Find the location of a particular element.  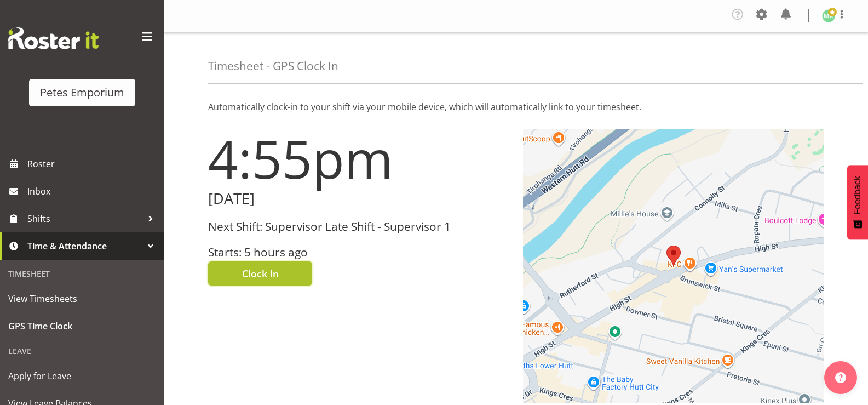

h3: Next Shift: Supervisor Late Shift - Supervisor 1 is located at coordinates (359, 227).